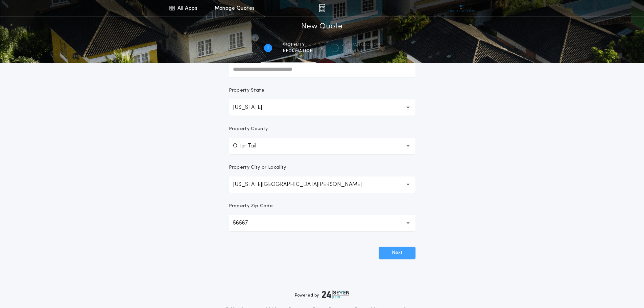 Image resolution: width=644 pixels, height=308 pixels. I want to click on span: Property, so click(297, 45).